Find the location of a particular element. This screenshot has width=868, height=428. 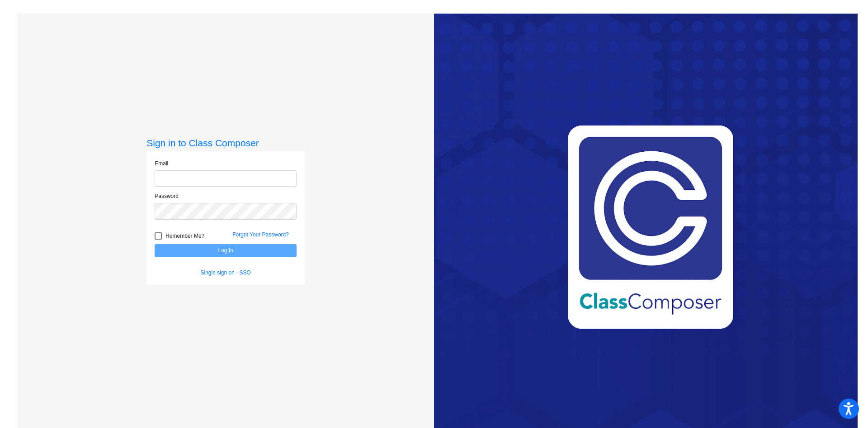

label: Email is located at coordinates (161, 163).